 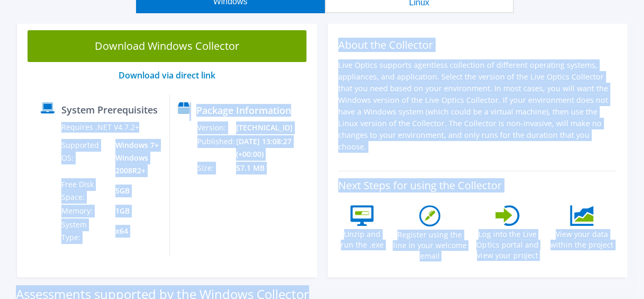 I want to click on td: 5GB, so click(x=134, y=190).